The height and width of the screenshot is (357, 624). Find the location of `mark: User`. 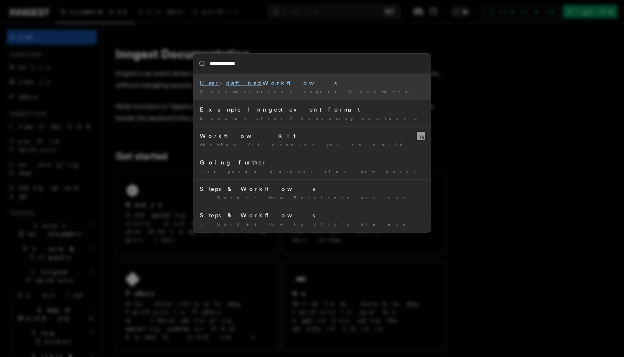

mark: User is located at coordinates (210, 83).